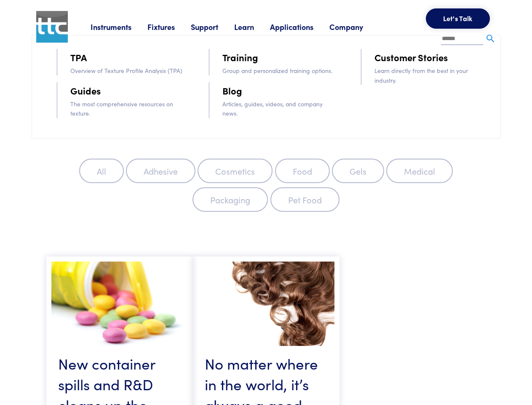 The width and height of the screenshot is (532, 405). What do you see at coordinates (169, 26) in the screenshot?
I see `a: Fixtures` at bounding box center [169, 26].